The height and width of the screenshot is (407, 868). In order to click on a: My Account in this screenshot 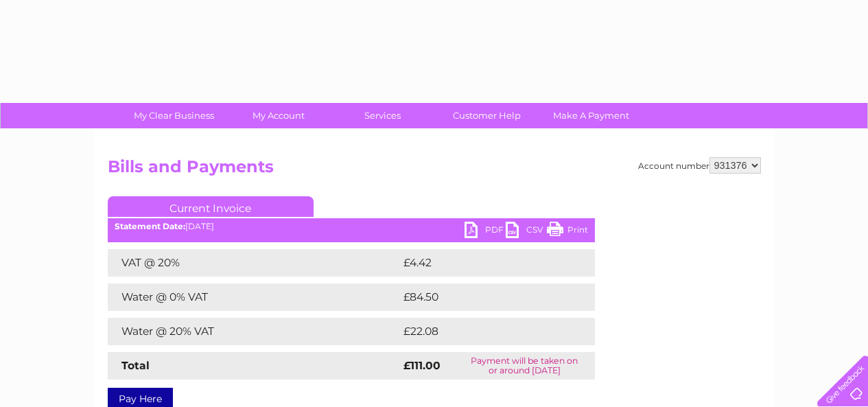, I will do `click(278, 115)`.